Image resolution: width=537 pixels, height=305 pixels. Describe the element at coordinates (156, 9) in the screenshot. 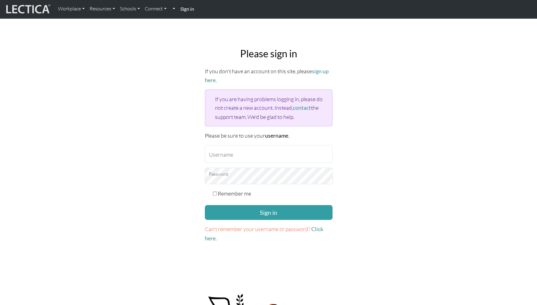

I see `a: Connect` at that location.